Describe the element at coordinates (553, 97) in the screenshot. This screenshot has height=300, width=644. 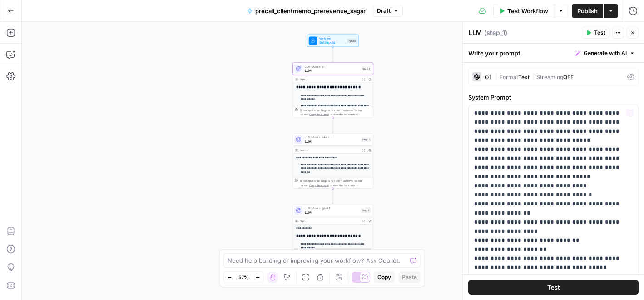
I see `label: System Prompt` at that location.